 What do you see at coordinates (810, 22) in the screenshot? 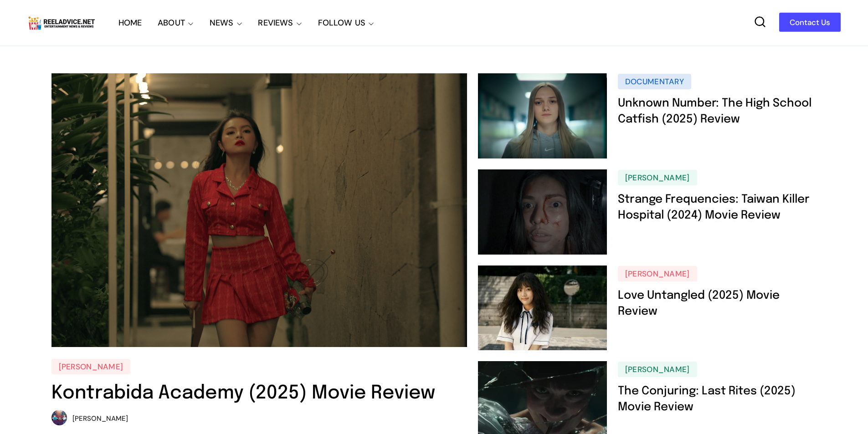
I see `a: Contact Us` at bounding box center [810, 22].